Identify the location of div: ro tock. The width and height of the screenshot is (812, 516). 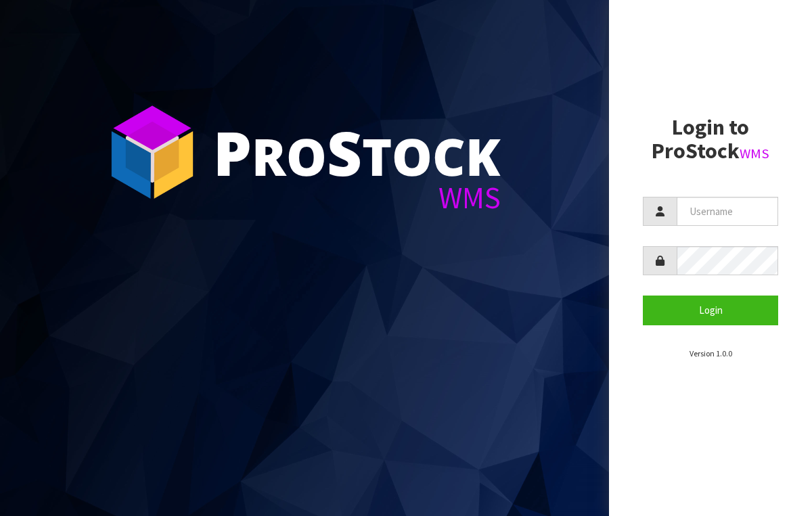
(357, 152).